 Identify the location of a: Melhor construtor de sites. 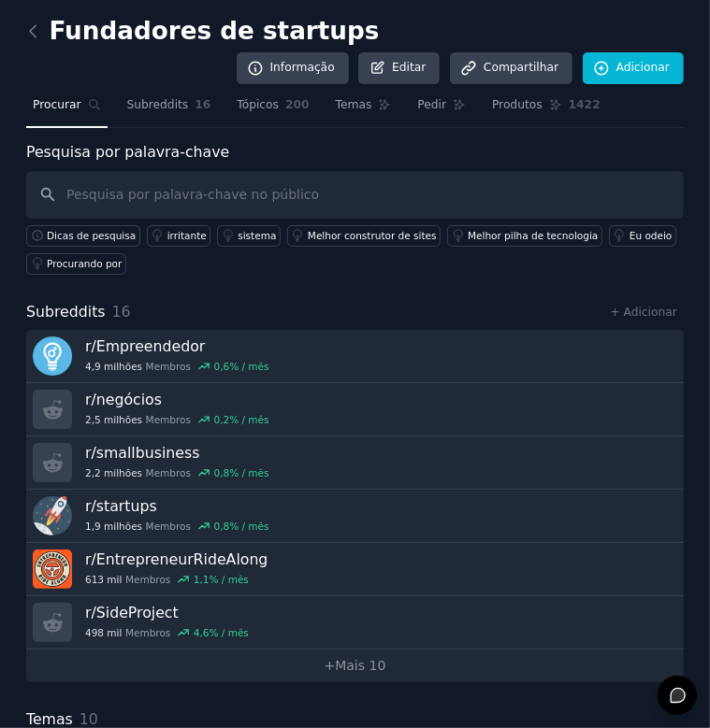
(364, 236).